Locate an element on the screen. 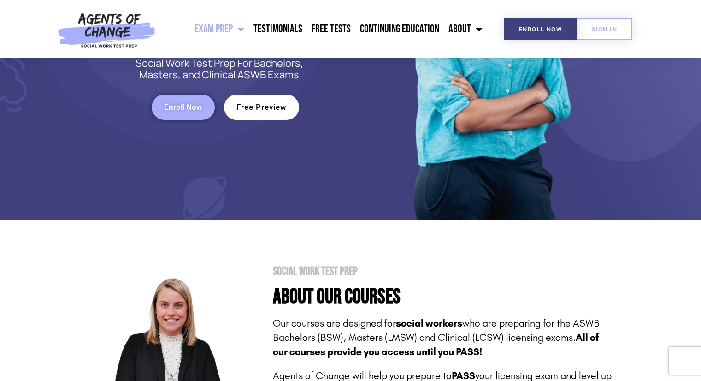  h4: About Our Courses is located at coordinates (443, 296).